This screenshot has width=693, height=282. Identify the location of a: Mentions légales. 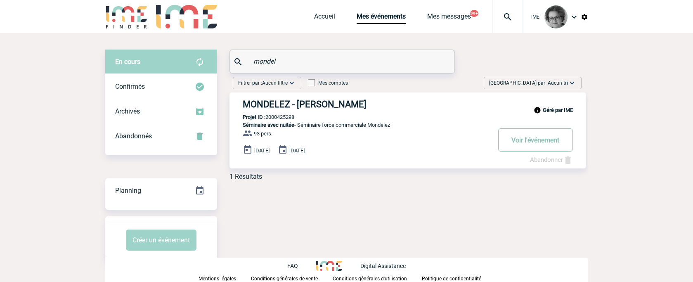
(224, 278).